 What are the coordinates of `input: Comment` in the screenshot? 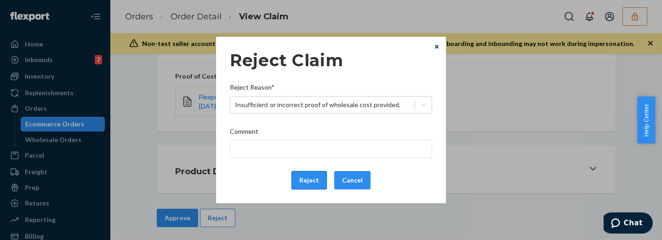 It's located at (331, 149).